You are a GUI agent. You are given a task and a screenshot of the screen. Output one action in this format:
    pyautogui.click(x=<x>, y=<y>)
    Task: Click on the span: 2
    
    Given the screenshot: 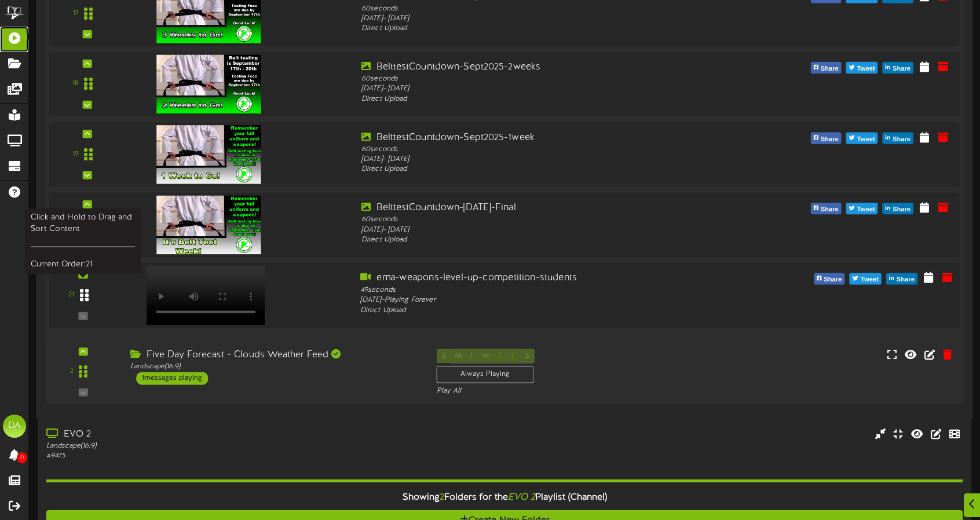 What is the action you would take?
    pyautogui.click(x=442, y=497)
    